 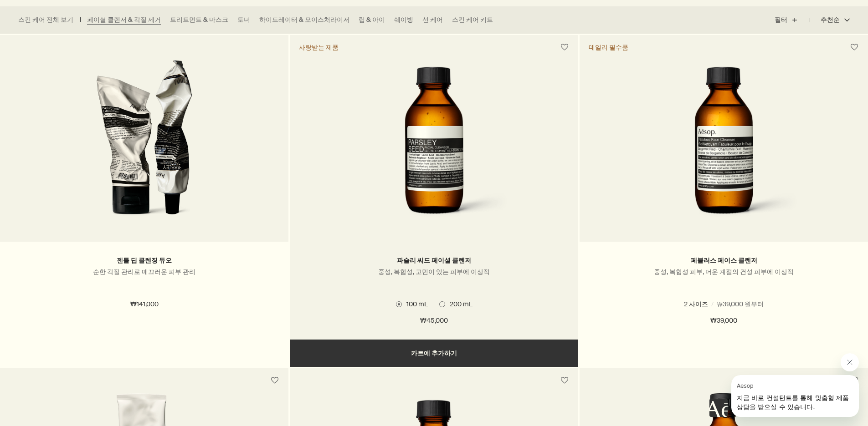 What do you see at coordinates (404, 20) in the screenshot?
I see `a: 쉐이빙` at bounding box center [404, 20].